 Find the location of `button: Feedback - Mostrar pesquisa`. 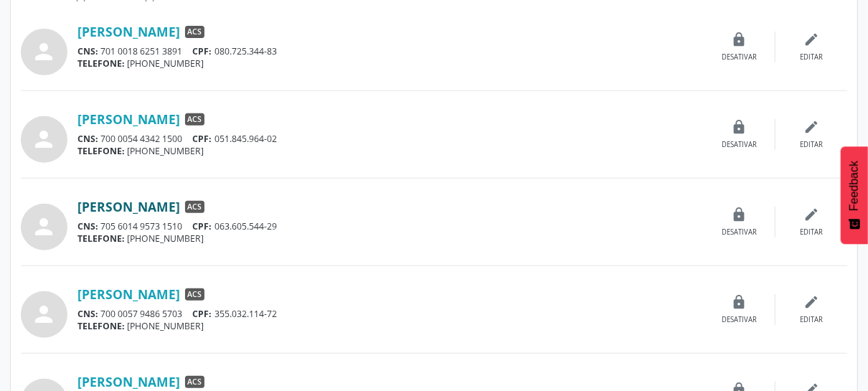

button: Feedback - Mostrar pesquisa is located at coordinates (854, 195).